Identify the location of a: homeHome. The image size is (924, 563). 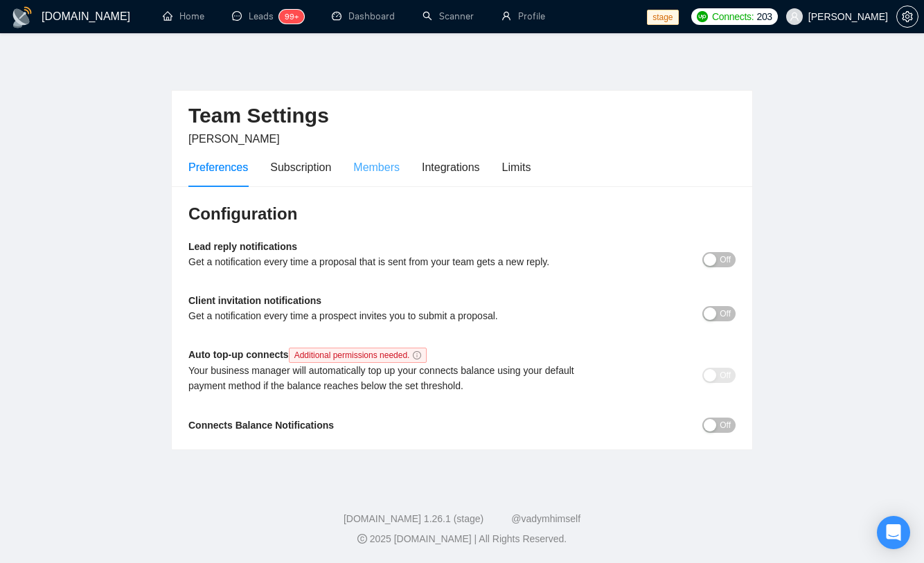
(184, 16).